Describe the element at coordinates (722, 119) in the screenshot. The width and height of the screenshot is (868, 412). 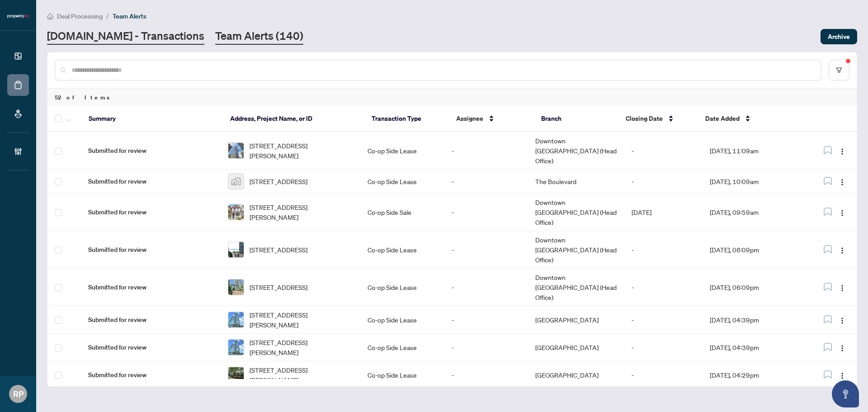
I see `span: Date Added` at that location.